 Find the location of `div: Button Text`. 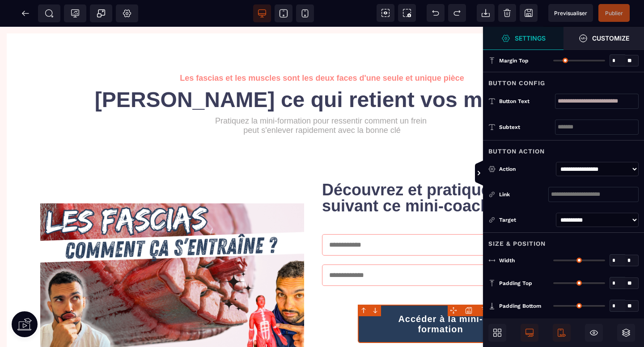

div: Button Text is located at coordinates (527, 101).